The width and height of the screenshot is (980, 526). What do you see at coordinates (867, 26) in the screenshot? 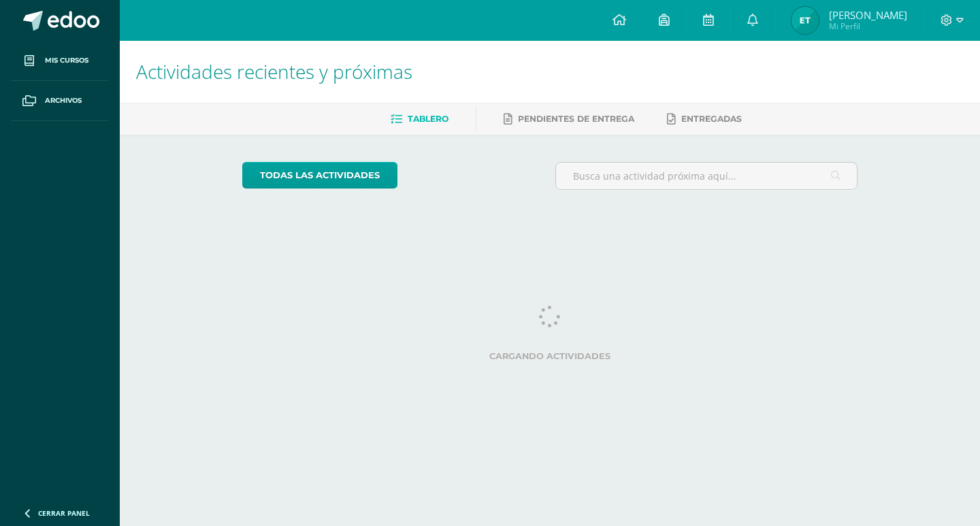
I see `span: Mi Perfil` at bounding box center [867, 26].